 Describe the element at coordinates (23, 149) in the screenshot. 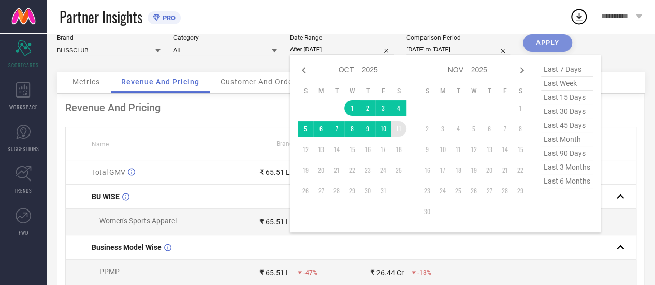

I see `span: SUGGESTIONS` at that location.